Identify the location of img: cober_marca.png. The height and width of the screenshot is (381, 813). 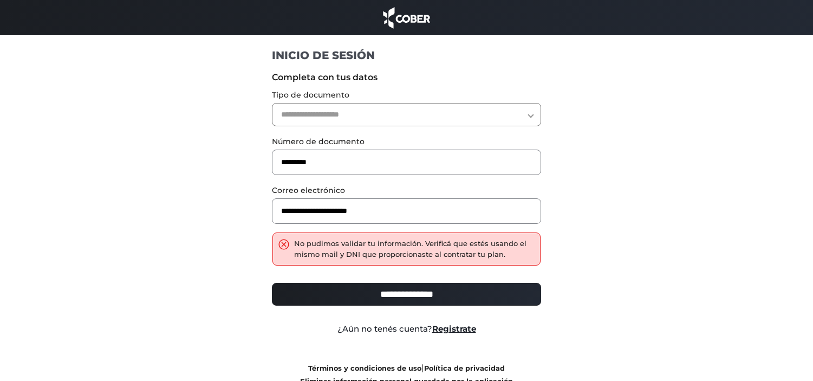
(407, 17).